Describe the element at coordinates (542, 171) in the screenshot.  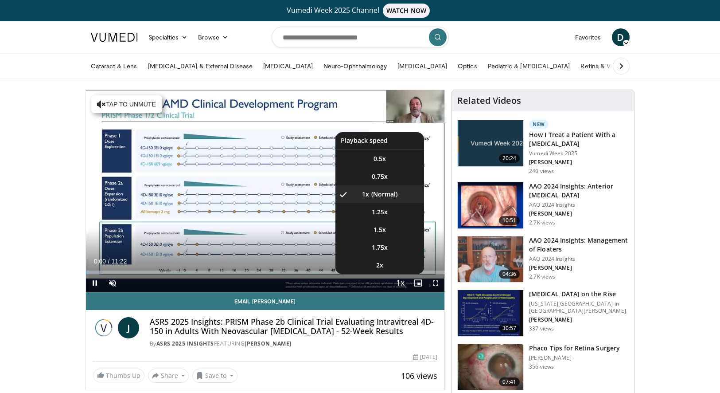
I see `p: 240 views` at that location.